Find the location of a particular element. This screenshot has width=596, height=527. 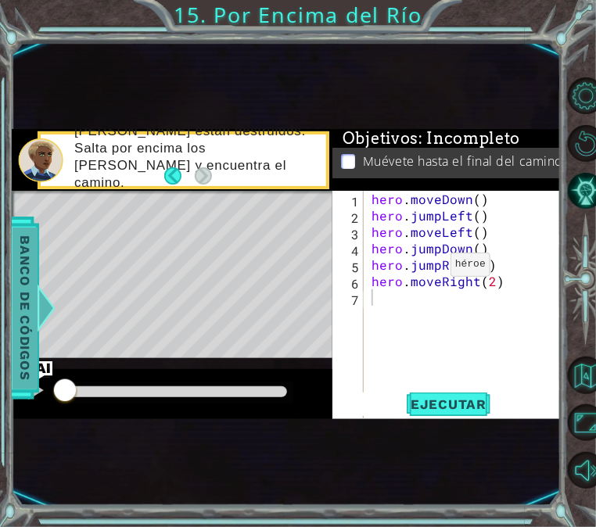

p: Muévete hasta el final del camino. is located at coordinates (465, 161).